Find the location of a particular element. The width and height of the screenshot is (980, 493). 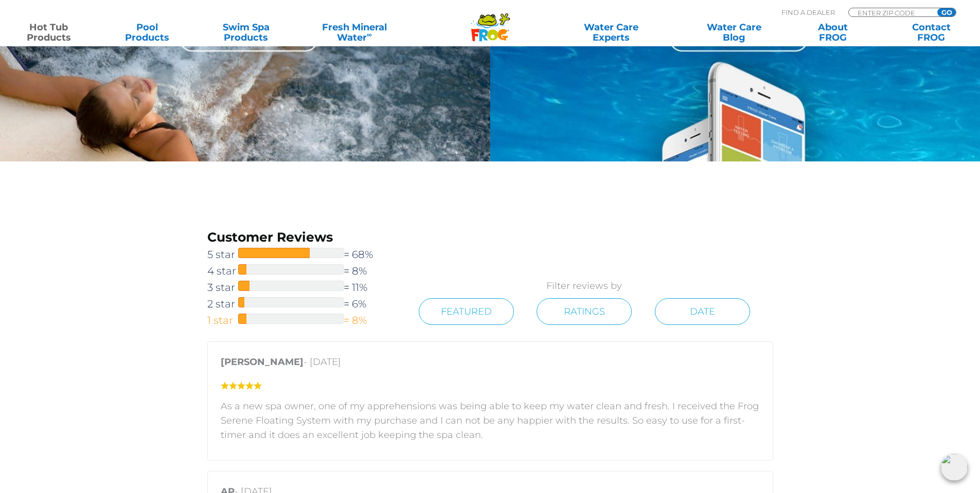

a: Fresh MineralWater∞ is located at coordinates (354, 33).